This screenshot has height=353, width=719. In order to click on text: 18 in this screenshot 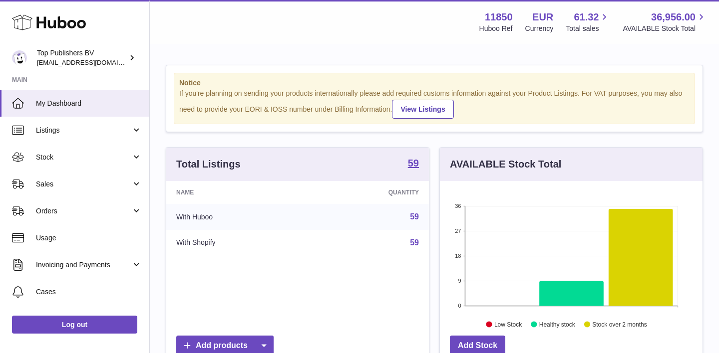, I will do `click(458, 256)`.